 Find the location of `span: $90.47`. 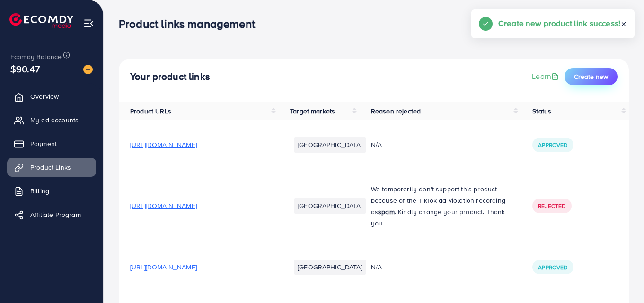

span: $90.47 is located at coordinates (24, 68).